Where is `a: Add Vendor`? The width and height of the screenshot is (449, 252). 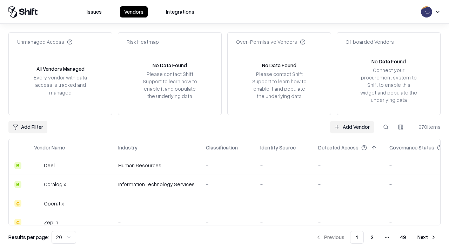 a: Add Vendor is located at coordinates (351, 127).